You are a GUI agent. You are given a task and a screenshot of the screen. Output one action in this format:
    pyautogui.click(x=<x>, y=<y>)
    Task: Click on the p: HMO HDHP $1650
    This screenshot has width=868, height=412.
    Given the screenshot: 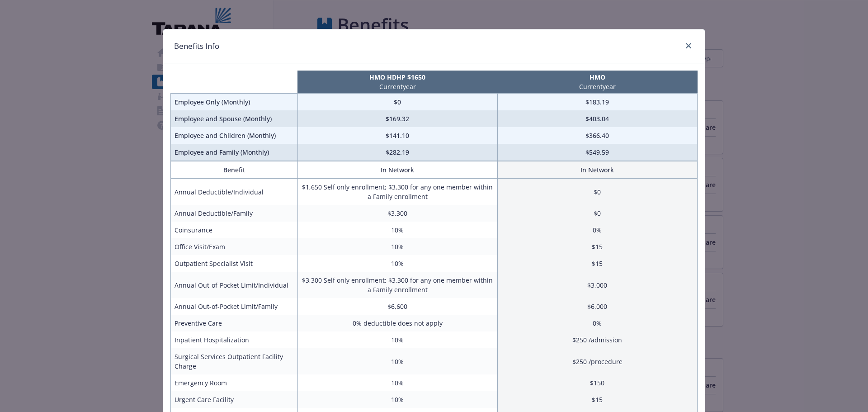 What is the action you would take?
    pyautogui.click(x=397, y=77)
    